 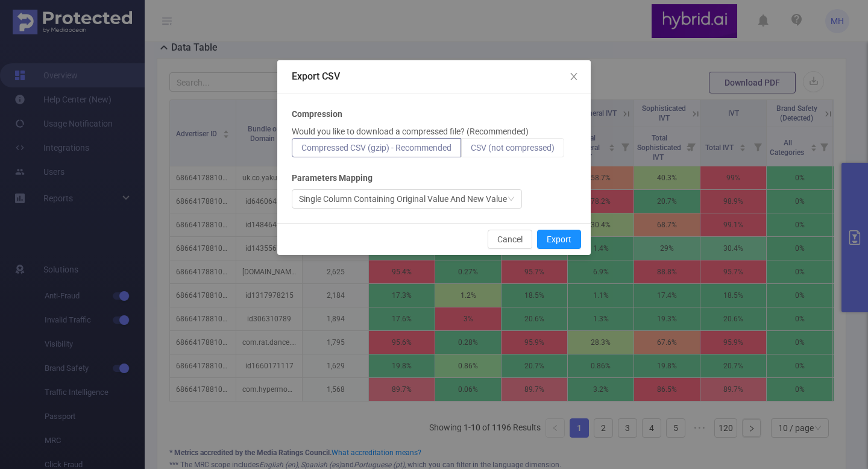 I want to click on b: Compression, so click(x=317, y=114).